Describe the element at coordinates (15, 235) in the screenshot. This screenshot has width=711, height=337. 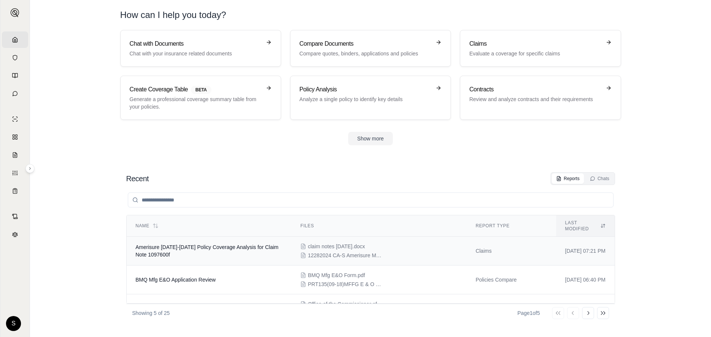
I see `a: Legal Search Engine` at that location.